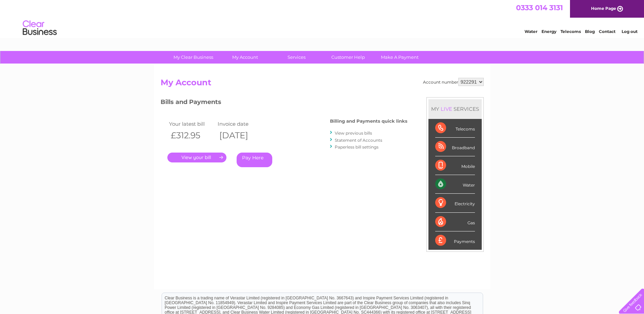 The width and height of the screenshot is (644, 314). I want to click on a: Contact, so click(607, 31).